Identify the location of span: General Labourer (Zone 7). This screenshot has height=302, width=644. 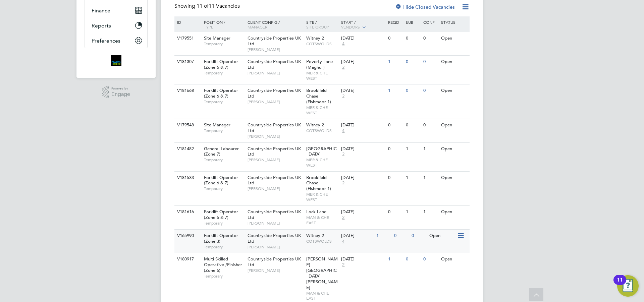
(221, 151).